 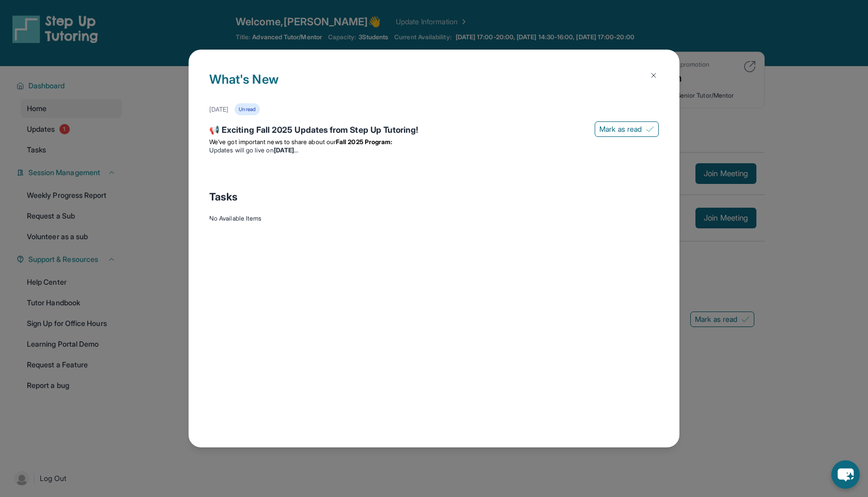 I want to click on span: We’ve got important news to share about our, so click(x=273, y=142).